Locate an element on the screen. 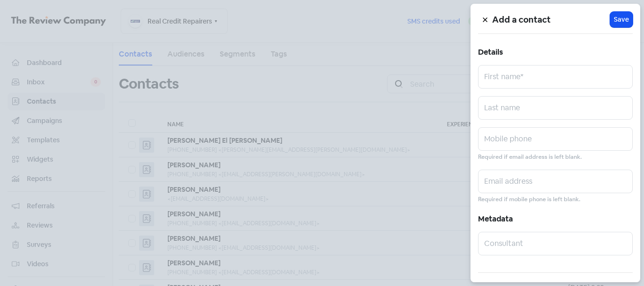 The image size is (644, 286). input: Mobile phone is located at coordinates (555, 139).